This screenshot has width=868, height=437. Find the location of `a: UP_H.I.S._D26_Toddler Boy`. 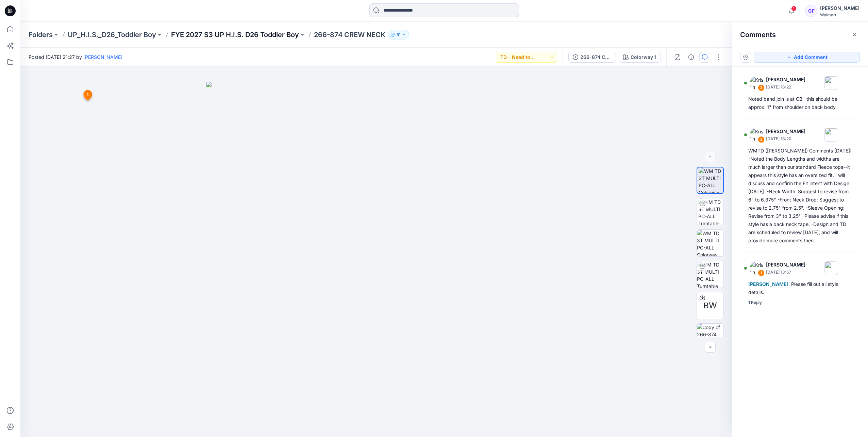

a: UP_H.I.S._D26_Toddler Boy is located at coordinates (112, 35).